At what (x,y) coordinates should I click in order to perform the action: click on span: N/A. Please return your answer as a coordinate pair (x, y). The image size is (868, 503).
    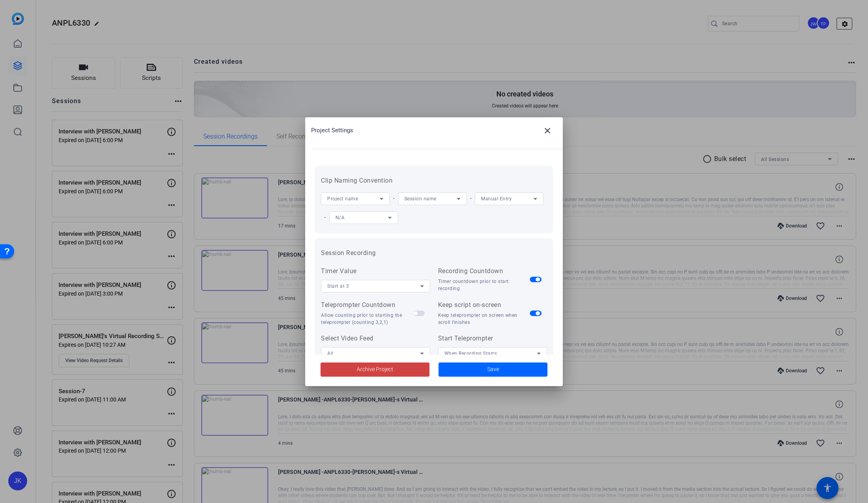
    Looking at the image, I should click on (341, 217).